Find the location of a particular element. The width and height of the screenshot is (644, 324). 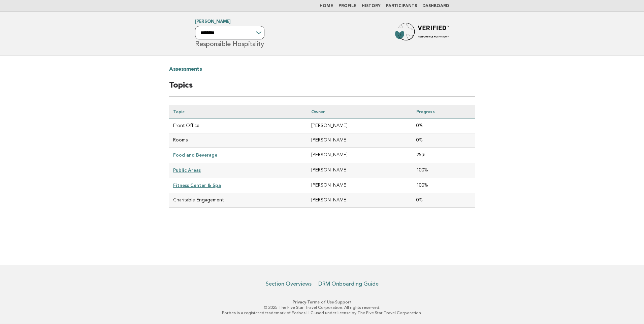

a: Fitness Center & Spa is located at coordinates (197, 185).